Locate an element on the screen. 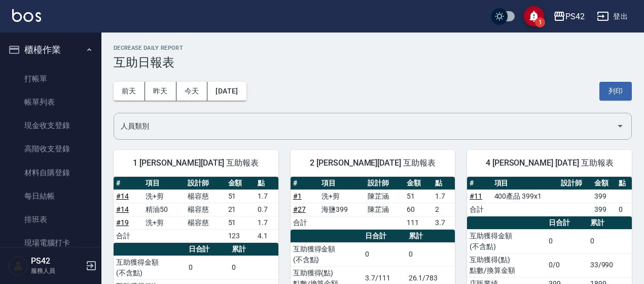 The width and height of the screenshot is (644, 284). td: 3.7 is located at coordinates (443, 222).